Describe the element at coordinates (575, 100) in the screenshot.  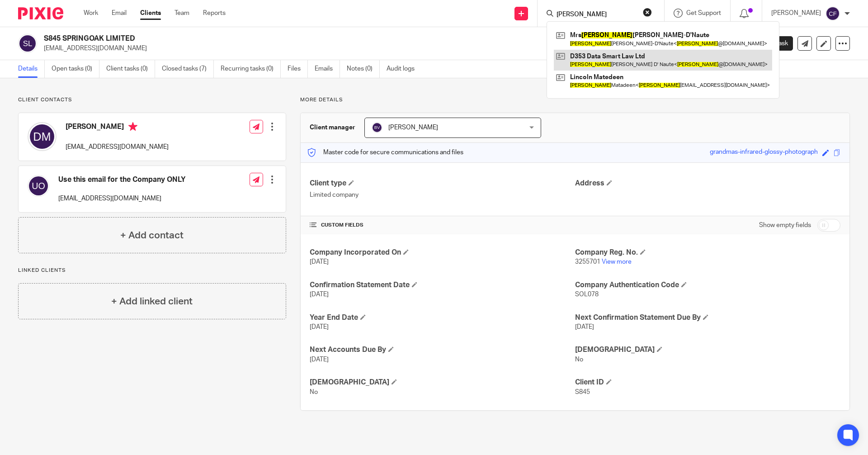
I see `p: More details` at that location.